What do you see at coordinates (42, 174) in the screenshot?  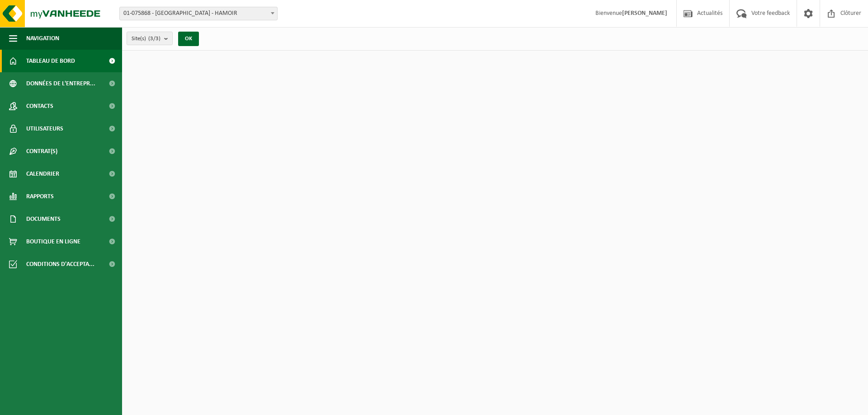 I see `span: Calendrier` at bounding box center [42, 174].